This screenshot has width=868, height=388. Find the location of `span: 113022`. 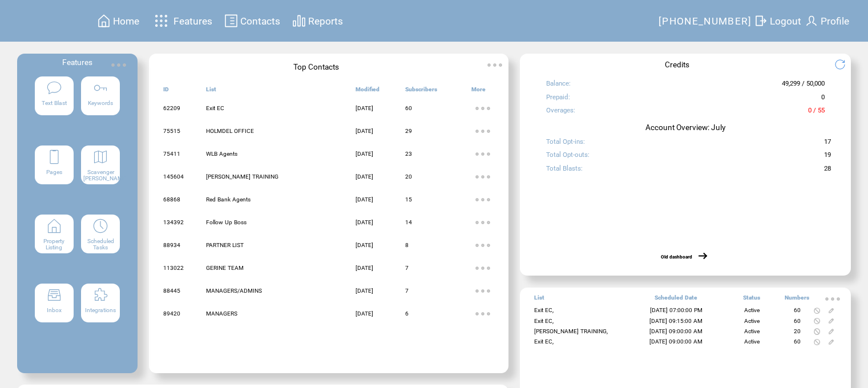

span: 113022 is located at coordinates (174, 268).